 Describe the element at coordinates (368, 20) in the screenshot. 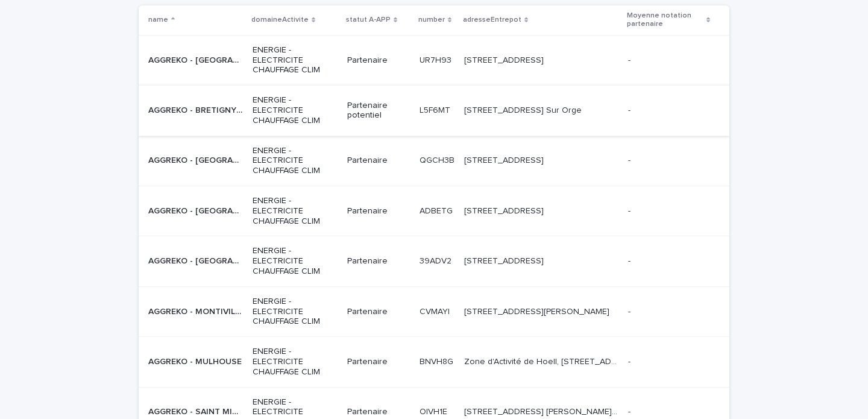

I see `p: statut A-APP` at that location.